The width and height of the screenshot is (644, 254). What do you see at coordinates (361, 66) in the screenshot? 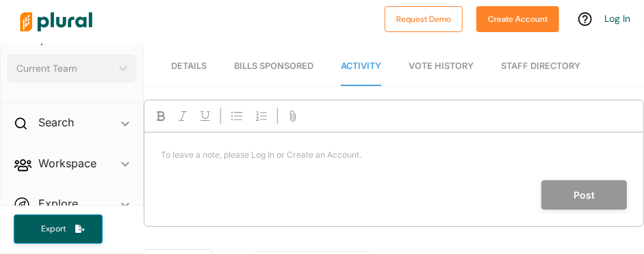
I see `a: Activity` at bounding box center [361, 66].